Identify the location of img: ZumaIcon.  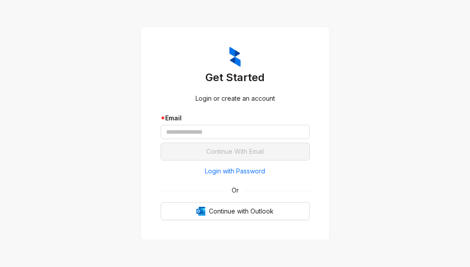
(235, 57).